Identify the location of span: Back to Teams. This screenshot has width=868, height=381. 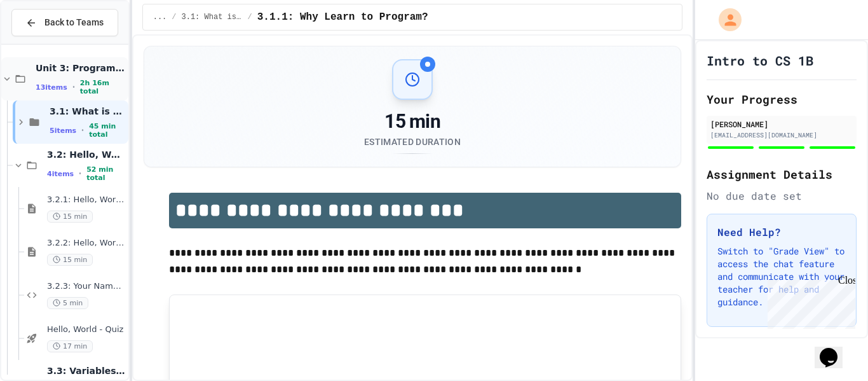
(74, 22).